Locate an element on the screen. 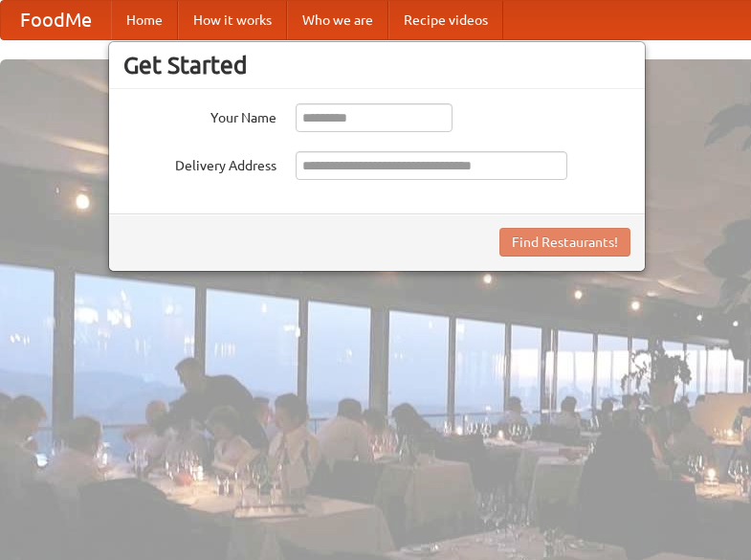 This screenshot has height=560, width=751. a: Who we are is located at coordinates (338, 20).